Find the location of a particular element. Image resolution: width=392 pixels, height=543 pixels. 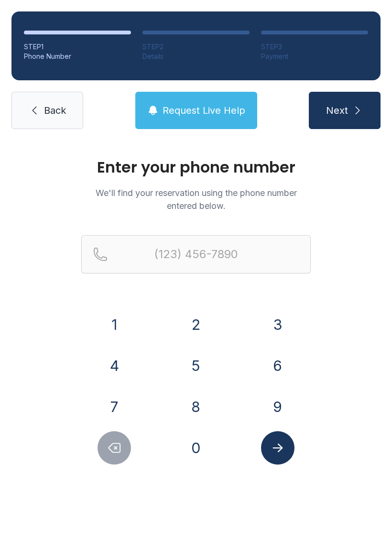

button: 9 is located at coordinates (277, 407).